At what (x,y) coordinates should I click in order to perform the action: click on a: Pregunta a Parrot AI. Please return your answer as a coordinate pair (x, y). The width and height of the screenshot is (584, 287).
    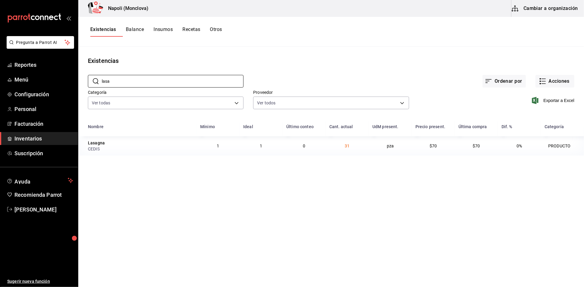
    Looking at the image, I should click on (39, 47).